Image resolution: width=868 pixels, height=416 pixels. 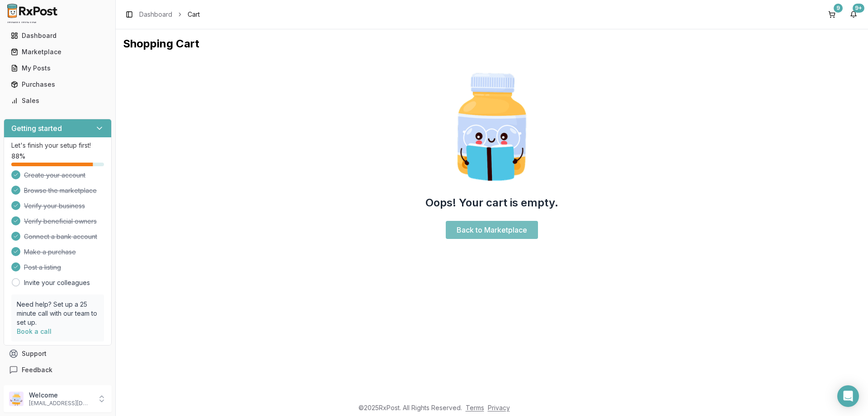 What do you see at coordinates (859, 8) in the screenshot?
I see `div: 9+` at bounding box center [859, 8].